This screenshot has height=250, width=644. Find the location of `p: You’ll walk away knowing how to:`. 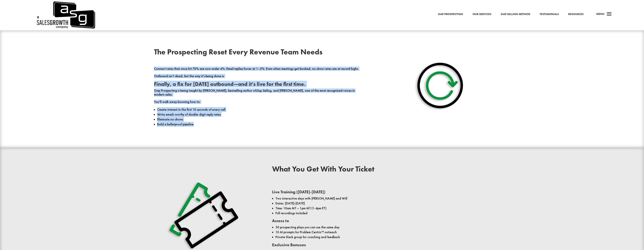

p: You’ll walk away knowing how to: is located at coordinates (263, 104).